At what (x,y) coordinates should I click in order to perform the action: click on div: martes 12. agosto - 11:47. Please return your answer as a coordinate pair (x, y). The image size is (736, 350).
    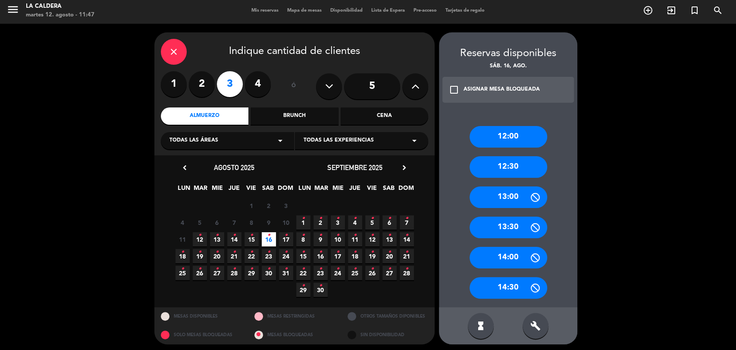
    Looking at the image, I should click on (60, 15).